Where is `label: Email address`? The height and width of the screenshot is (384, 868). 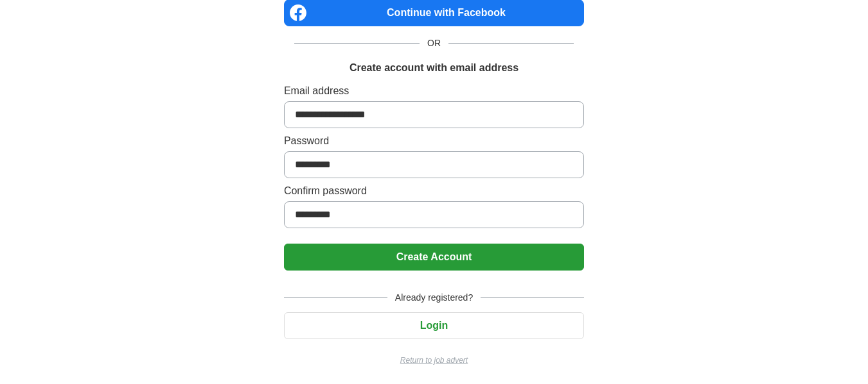 label: Email address is located at coordinates (433, 91).